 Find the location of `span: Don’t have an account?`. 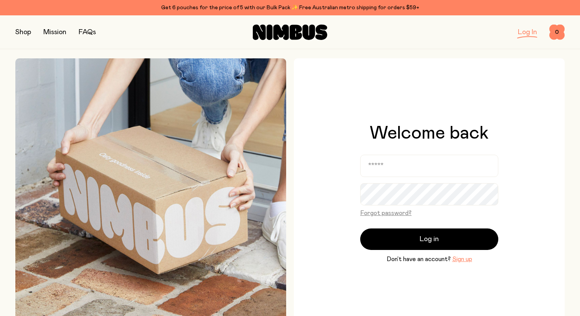

span: Don’t have an account? is located at coordinates (419, 259).